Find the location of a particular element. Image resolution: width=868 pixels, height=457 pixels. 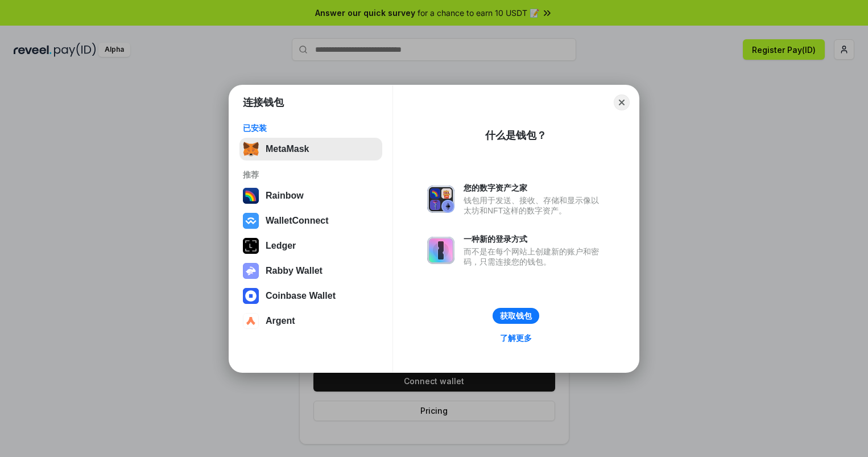

button: Rainbow is located at coordinates (311, 196).